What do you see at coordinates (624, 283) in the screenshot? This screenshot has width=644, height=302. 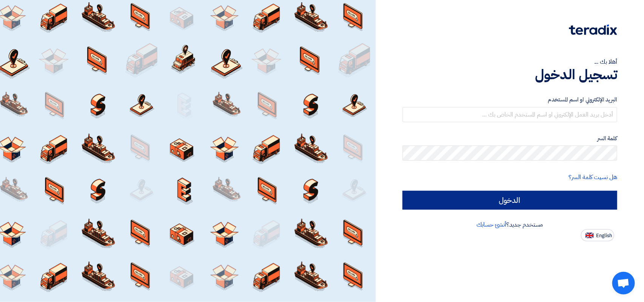 I see `div: Open chat` at bounding box center [624, 283].